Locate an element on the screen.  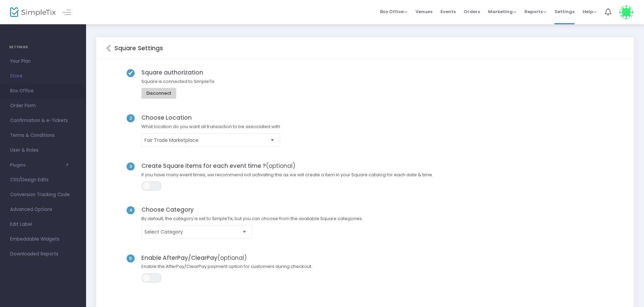
span: Edit Label is located at coordinates (43, 224).